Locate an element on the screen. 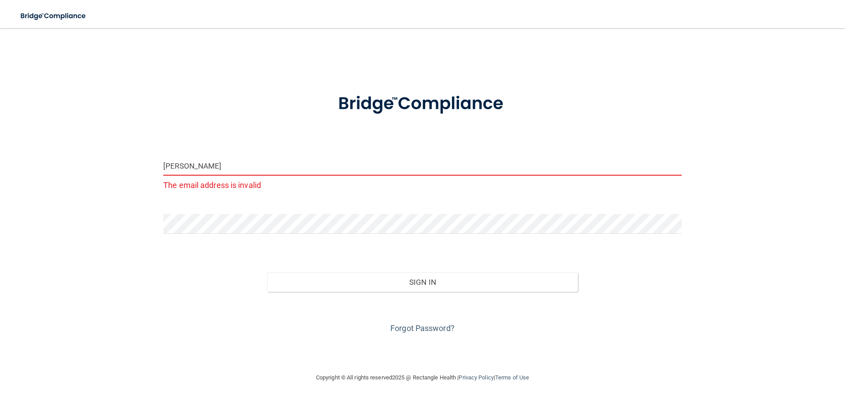  a: Terms of Use is located at coordinates (512, 377).